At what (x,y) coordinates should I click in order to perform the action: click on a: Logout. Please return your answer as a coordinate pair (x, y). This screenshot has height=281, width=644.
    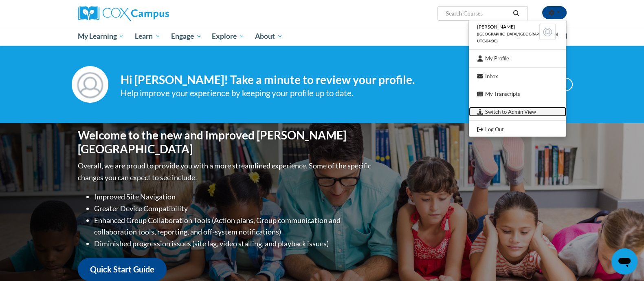
    Looking at the image, I should click on (518, 129).